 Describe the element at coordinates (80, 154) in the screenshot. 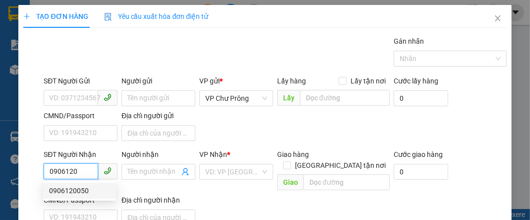

I see `div: SĐT Người Nhận` at that location.